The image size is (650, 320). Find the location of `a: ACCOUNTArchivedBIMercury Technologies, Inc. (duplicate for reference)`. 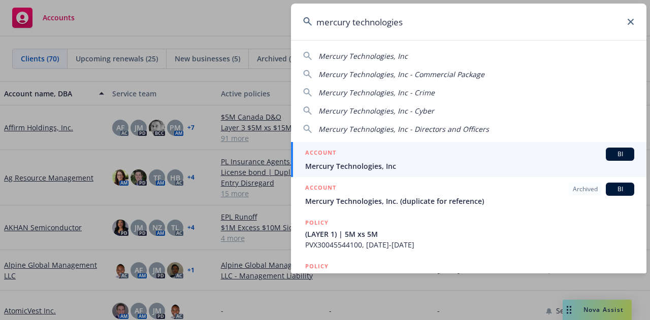

a: ACCOUNTArchivedBIMercury Technologies, Inc. (duplicate for reference) is located at coordinates (468, 194).